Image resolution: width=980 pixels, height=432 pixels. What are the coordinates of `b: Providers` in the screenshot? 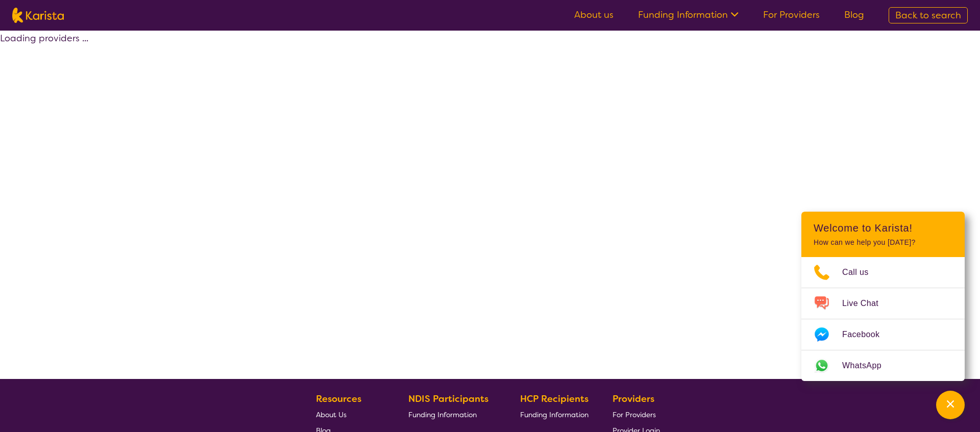 It's located at (633, 399).